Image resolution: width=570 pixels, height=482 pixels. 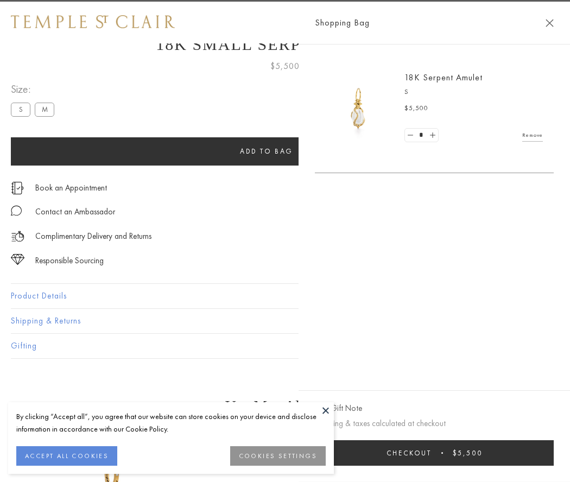 What do you see at coordinates (70, 261) in the screenshot?
I see `div: Responsible Sourcing` at bounding box center [70, 261].